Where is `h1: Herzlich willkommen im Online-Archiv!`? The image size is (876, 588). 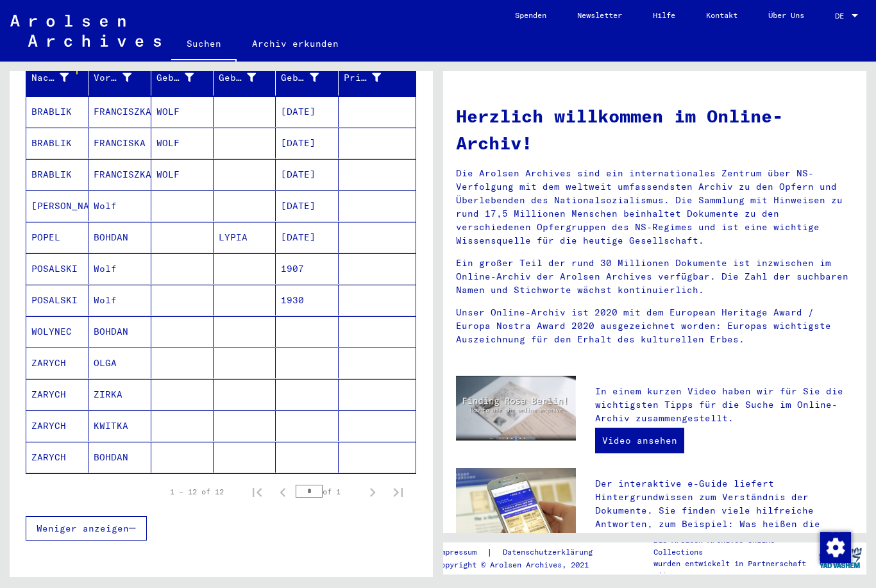
h1: Herzlich willkommen im Online-Archiv! is located at coordinates (655, 129).